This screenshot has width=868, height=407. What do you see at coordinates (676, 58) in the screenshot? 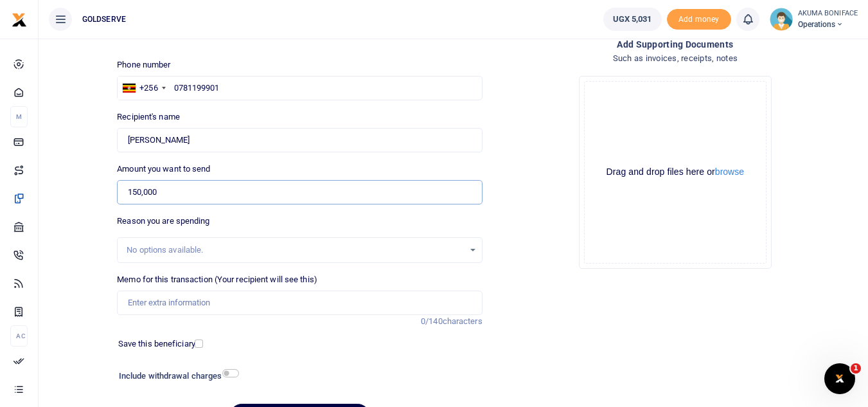
I see `h4: Such as invoices, receipts, notes` at bounding box center [676, 58].